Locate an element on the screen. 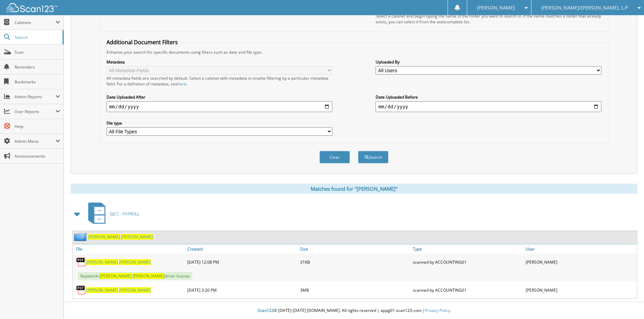  span: GJCC - PAYROLL is located at coordinates (125, 214).